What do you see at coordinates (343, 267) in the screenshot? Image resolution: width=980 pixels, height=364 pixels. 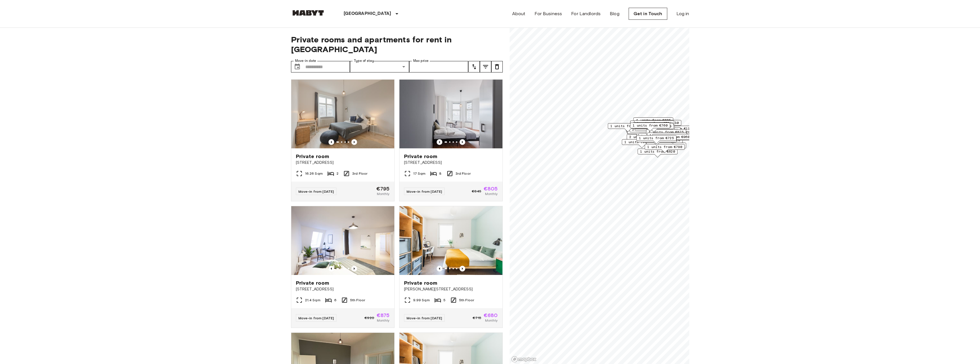 I see `a: Marketing picture of unit DE-01-046-001-05HPrevious imagePrevious imagePrivate room[STREET_ADDRES...` at bounding box center [343, 267].